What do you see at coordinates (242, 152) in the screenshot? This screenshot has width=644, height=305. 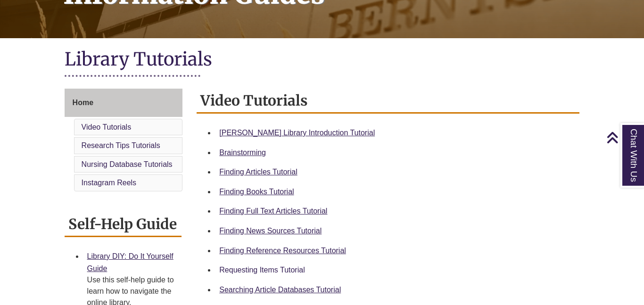 I see `a: Brainstorming` at bounding box center [242, 152].